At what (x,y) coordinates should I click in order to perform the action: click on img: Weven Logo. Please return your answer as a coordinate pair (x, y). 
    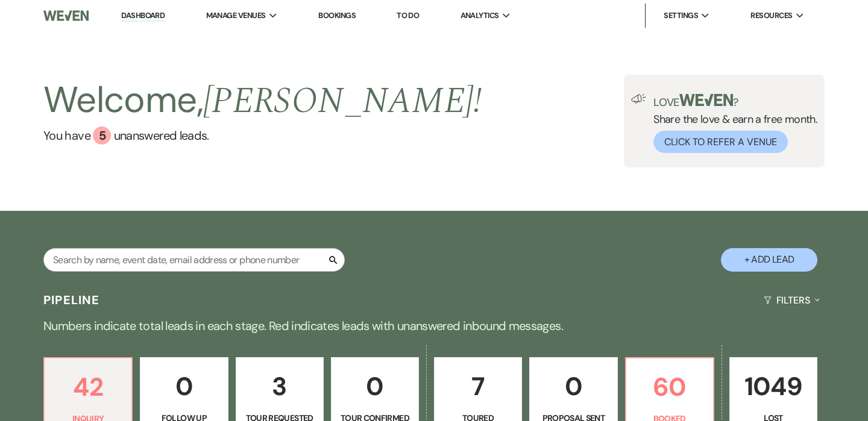
    Looking at the image, I should click on (66, 16).